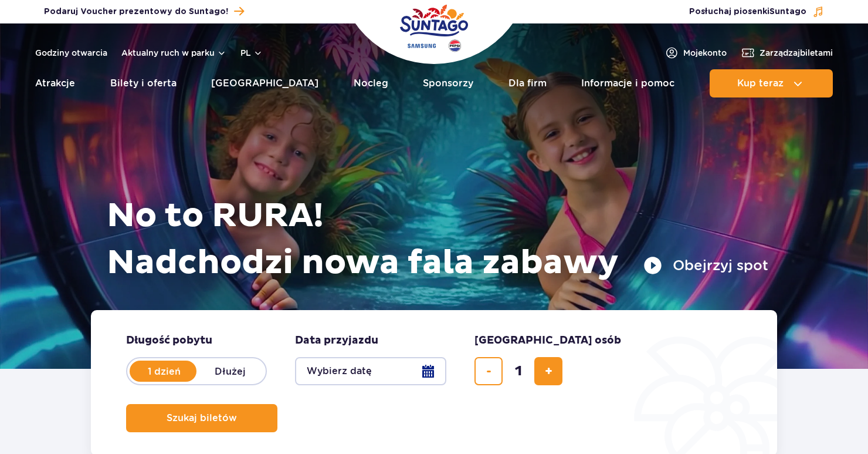 The image size is (868, 454). Describe the element at coordinates (202, 418) in the screenshot. I see `button: Szukaj biletów` at that location.